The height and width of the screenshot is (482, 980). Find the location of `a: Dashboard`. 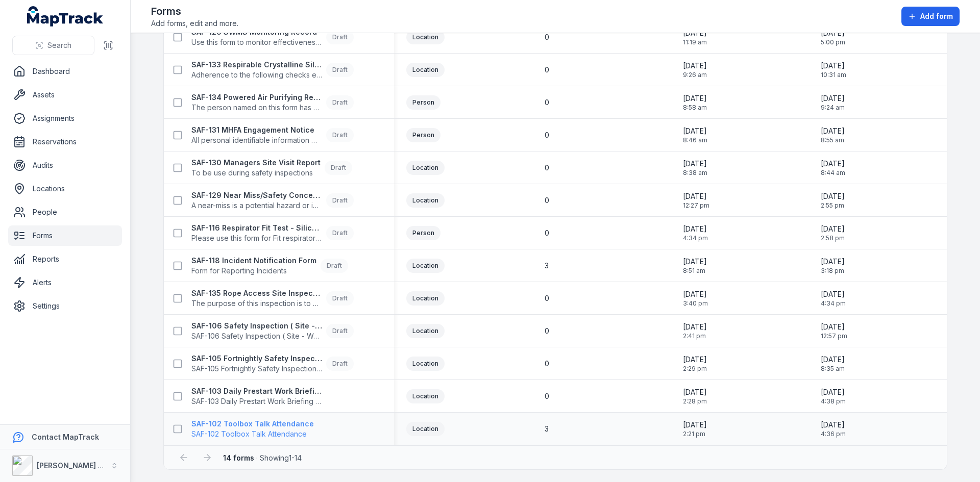

a: Dashboard is located at coordinates (65, 72).